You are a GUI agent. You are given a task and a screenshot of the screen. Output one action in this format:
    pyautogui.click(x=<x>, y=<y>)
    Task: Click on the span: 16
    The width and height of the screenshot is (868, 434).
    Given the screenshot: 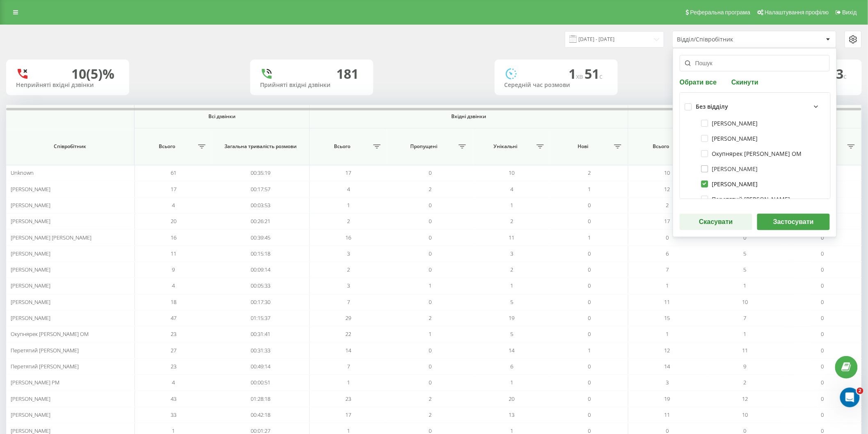 What is the action you would take?
    pyautogui.click(x=349, y=237)
    